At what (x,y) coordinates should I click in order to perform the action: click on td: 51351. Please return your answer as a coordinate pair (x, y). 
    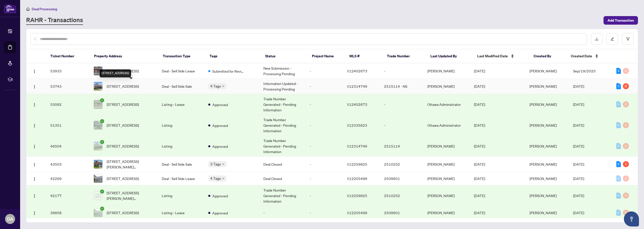
    Looking at the image, I should click on (68, 125).